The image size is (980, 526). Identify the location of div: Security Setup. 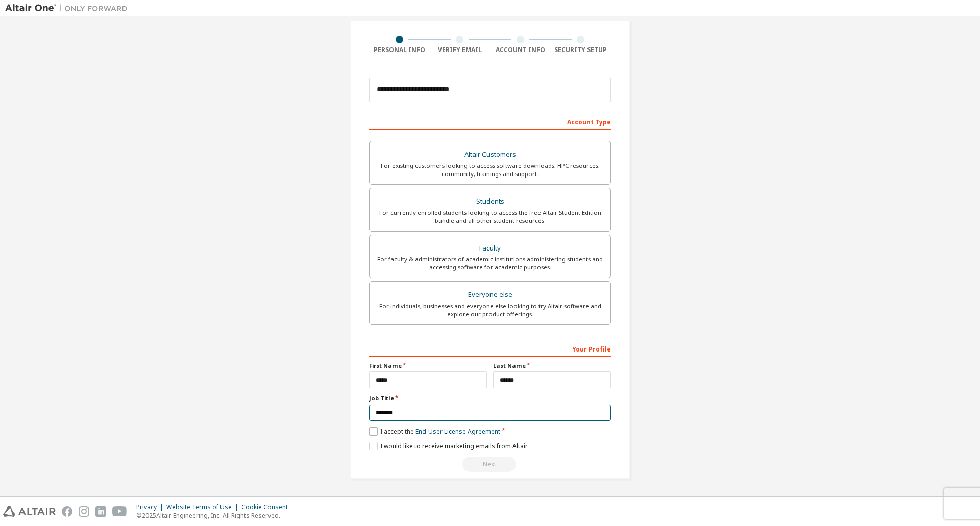
(581, 50).